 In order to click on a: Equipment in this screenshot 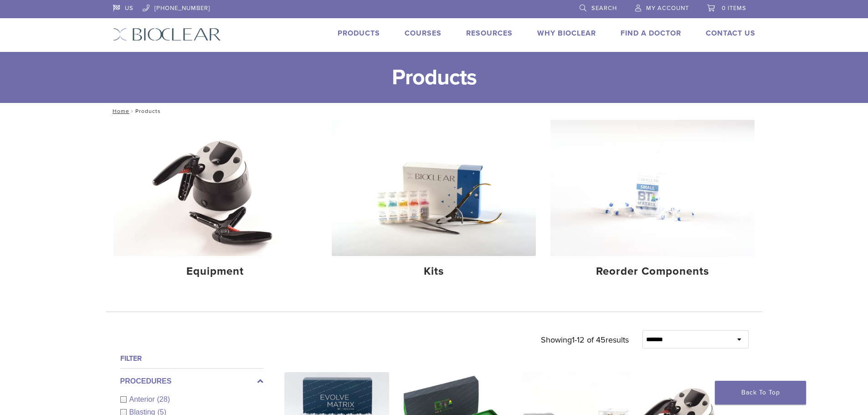, I will do `click(216, 202)`.